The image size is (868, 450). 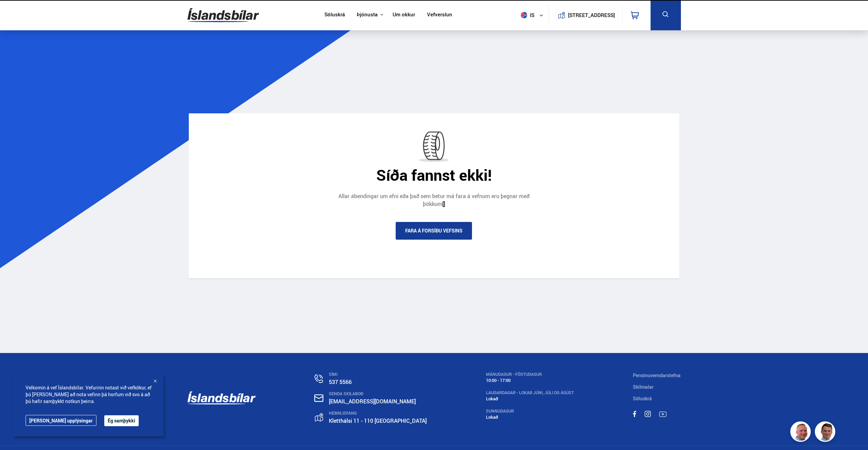 I want to click on div: 10:00 - 17:00, so click(x=530, y=380).